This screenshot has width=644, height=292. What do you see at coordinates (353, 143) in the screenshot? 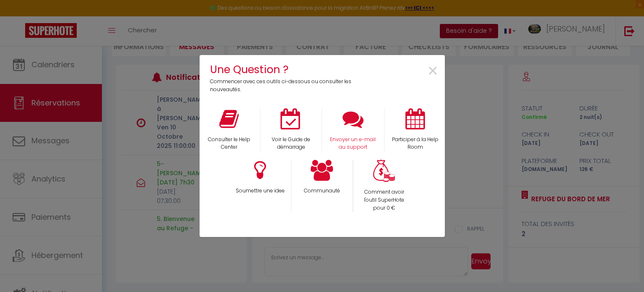
I see `p: Envoyer un e-mail au support` at bounding box center [353, 143].